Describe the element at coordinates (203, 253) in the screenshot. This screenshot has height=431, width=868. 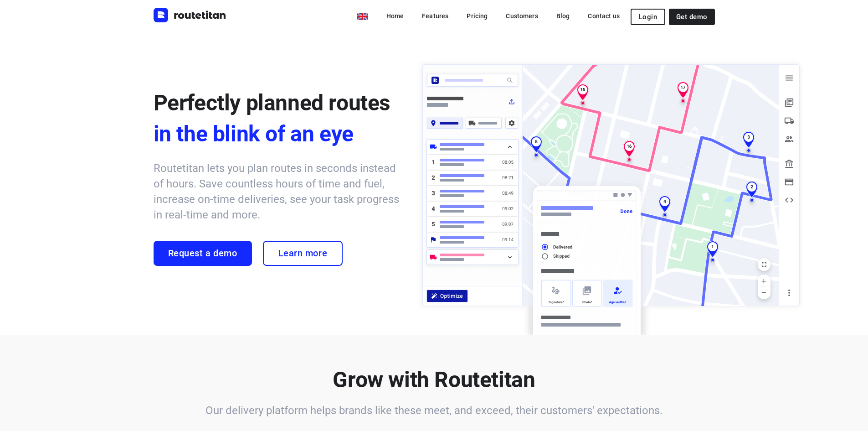
I see `a: Request a demo` at that location.